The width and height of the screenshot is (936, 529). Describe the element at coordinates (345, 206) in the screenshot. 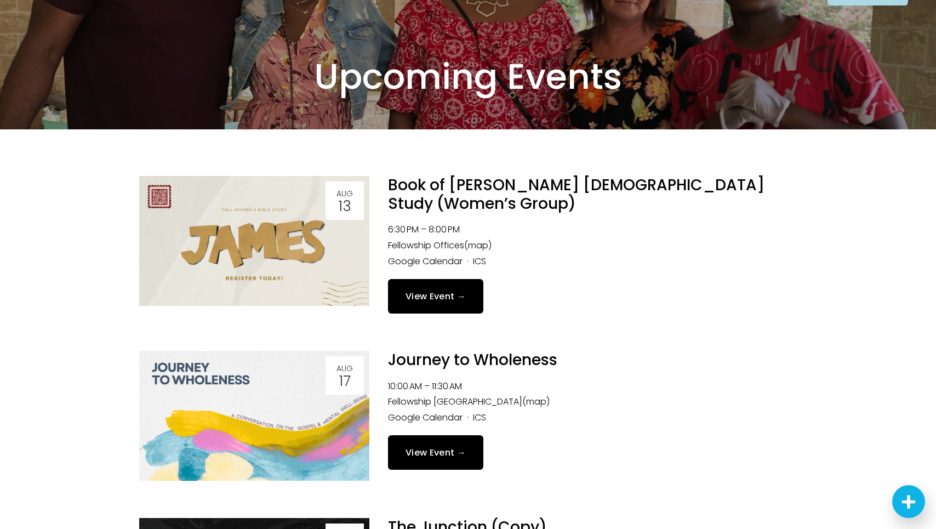

I see `div: 13` at that location.